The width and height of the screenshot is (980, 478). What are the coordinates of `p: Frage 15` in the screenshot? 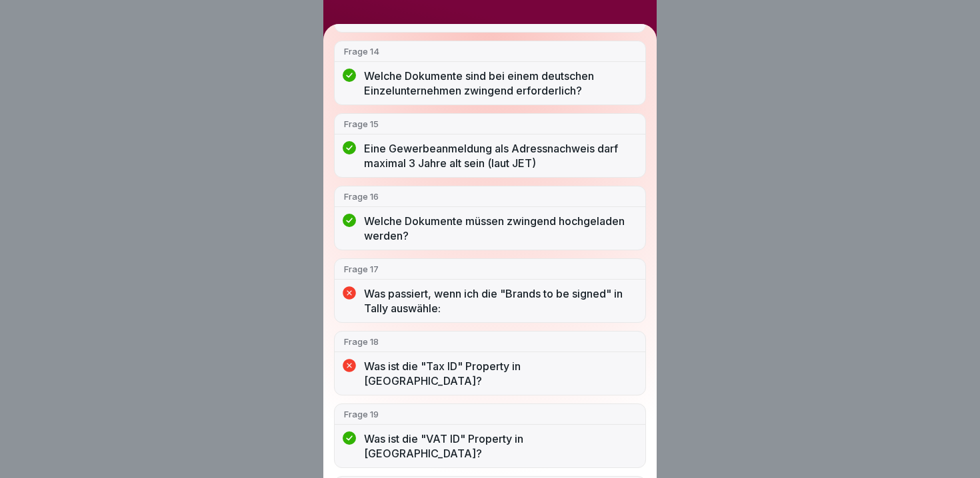 It's located at (490, 124).